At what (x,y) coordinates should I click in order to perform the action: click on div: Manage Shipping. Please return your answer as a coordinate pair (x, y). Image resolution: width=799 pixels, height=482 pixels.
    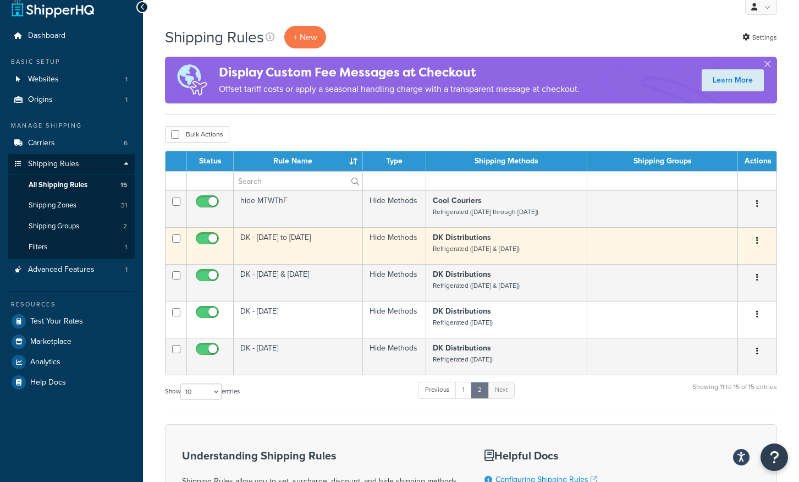
    Looking at the image, I should click on (72, 125).